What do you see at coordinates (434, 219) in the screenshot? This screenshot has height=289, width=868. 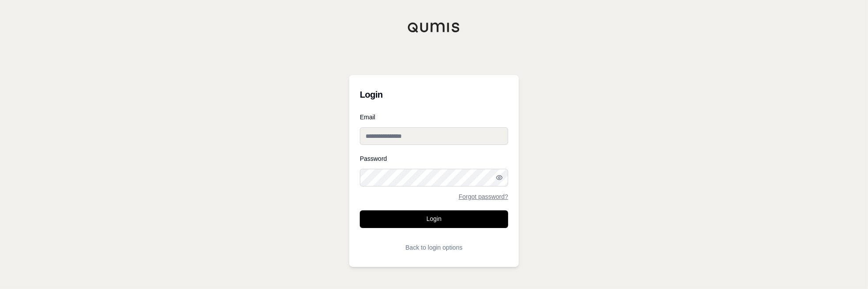 I see `button: Login` at bounding box center [434, 219].